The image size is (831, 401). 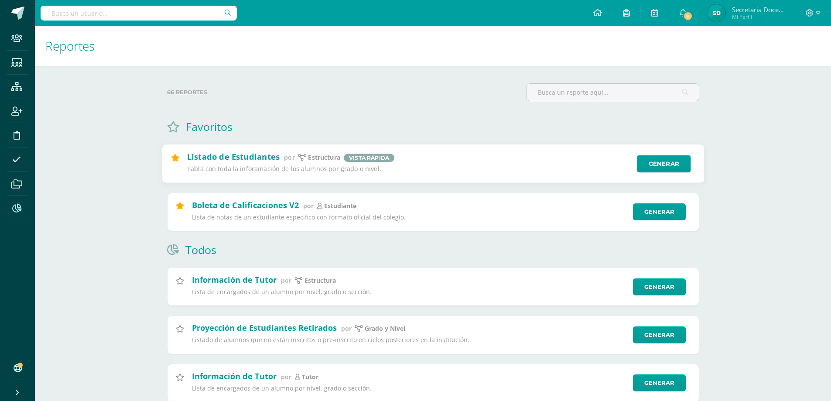 I want to click on p: Listado de alumnos que no están inscritos o pre-inscrito en ciclos posteriores en la institución., so click(x=410, y=340).